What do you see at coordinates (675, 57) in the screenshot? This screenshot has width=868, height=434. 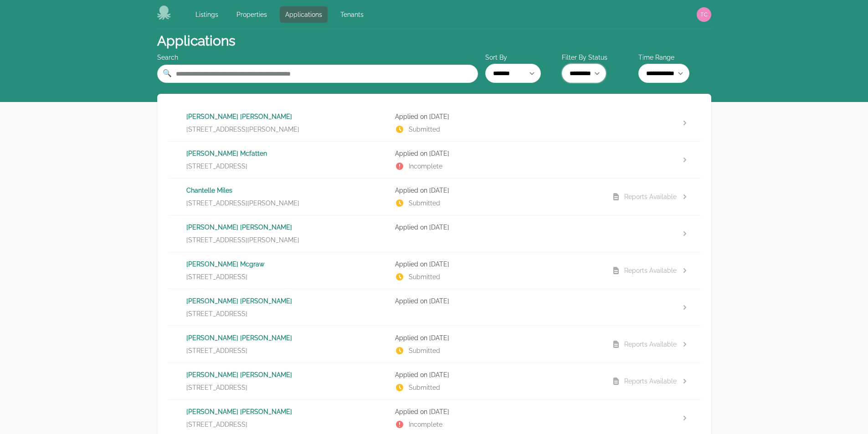 I see `label: Time Range` at bounding box center [675, 57].